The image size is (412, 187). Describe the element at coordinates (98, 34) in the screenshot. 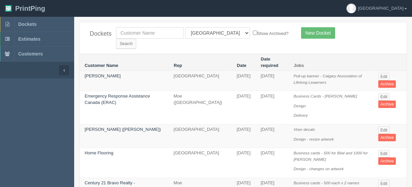

I see `h4: Dockets` at that location.